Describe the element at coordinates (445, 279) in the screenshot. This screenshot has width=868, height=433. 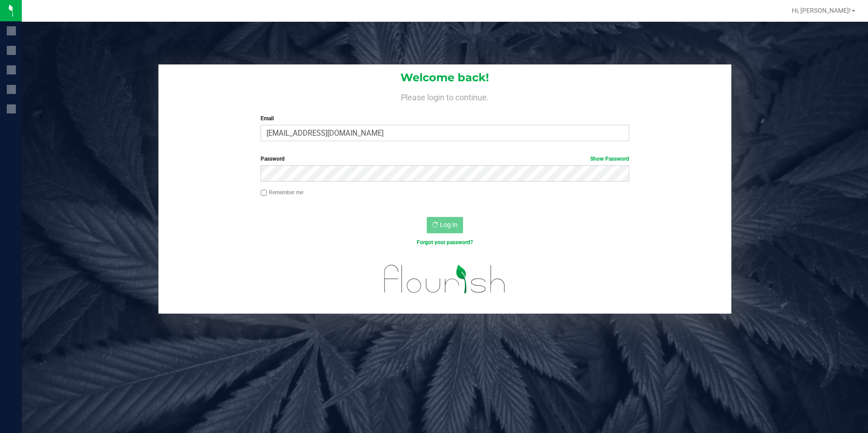
I see `img: flourish_logo.svg` at that location.